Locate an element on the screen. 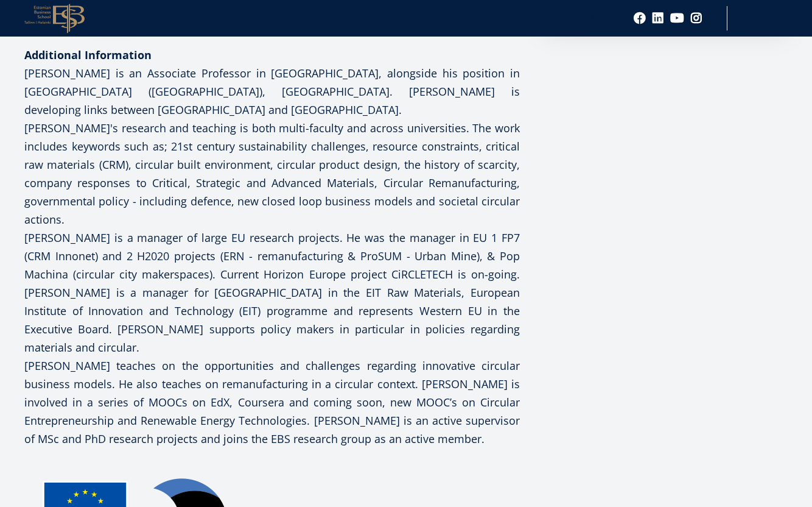 This screenshot has width=812, height=507. a: Instagram is located at coordinates (696, 19).